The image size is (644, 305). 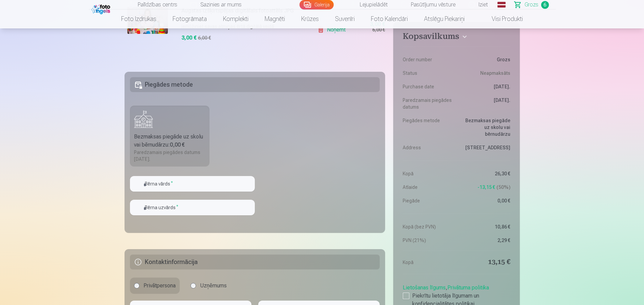 I want to click on dd: 13,15 €, so click(x=485, y=262).